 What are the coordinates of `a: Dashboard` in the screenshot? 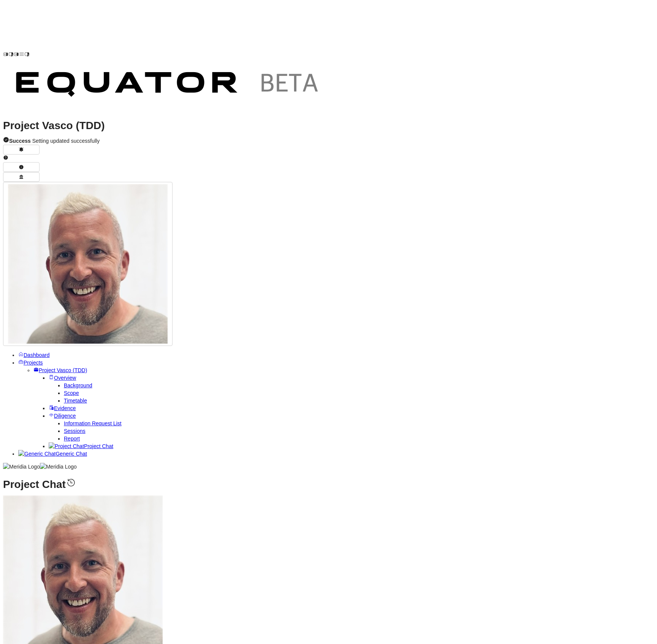 It's located at (34, 355).